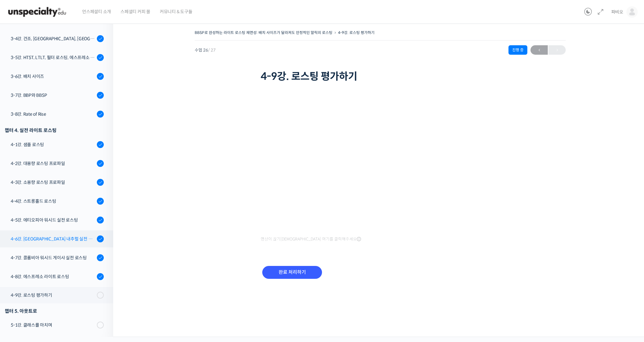 The image size is (644, 342). I want to click on div: 4-9강. 로스팅 평가하기, so click(53, 295).